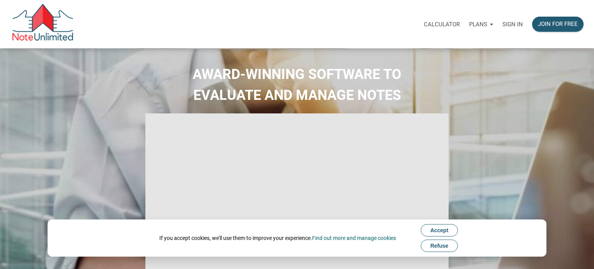 The height and width of the screenshot is (269, 594). What do you see at coordinates (478, 24) in the screenshot?
I see `p: Plans` at bounding box center [478, 24].